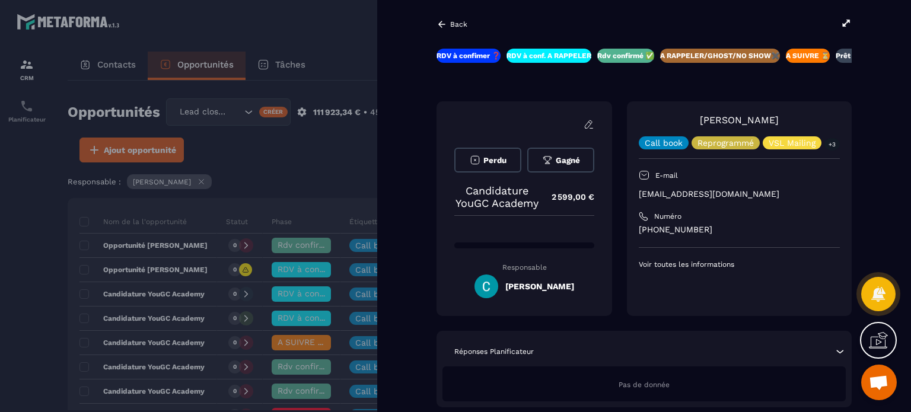  Describe the element at coordinates (468, 56) in the screenshot. I see `p: RDV à confimer ❓` at that location.